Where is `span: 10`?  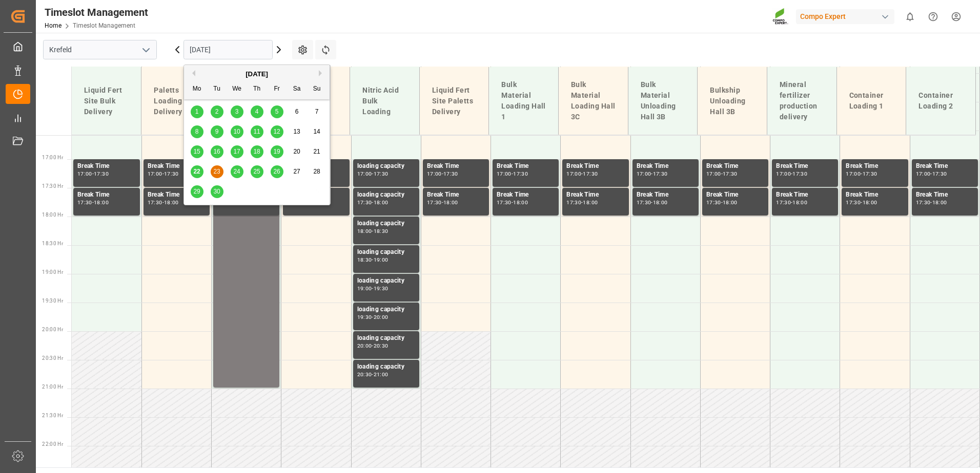
span: 10 is located at coordinates (236, 132).